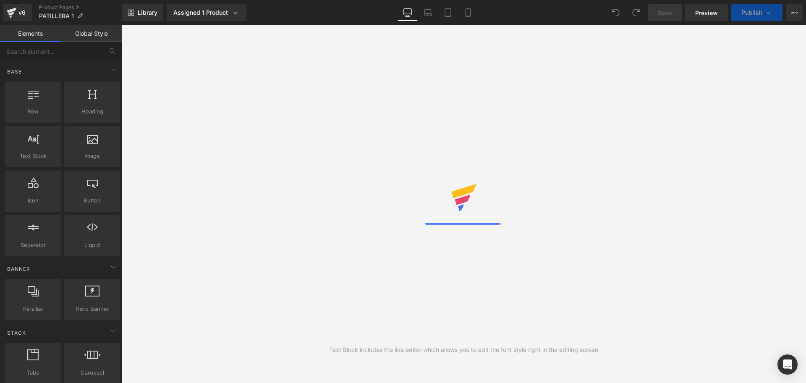 Image resolution: width=806 pixels, height=383 pixels. I want to click on span: Stack, so click(16, 332).